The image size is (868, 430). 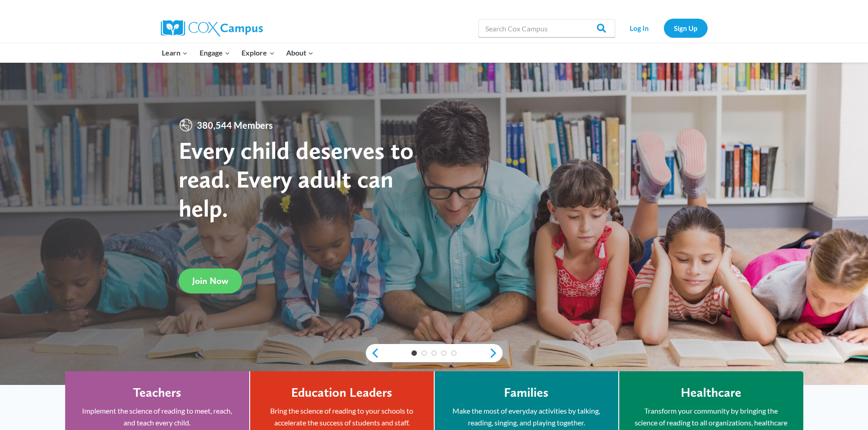 I want to click on a: Log In, so click(x=639, y=28).